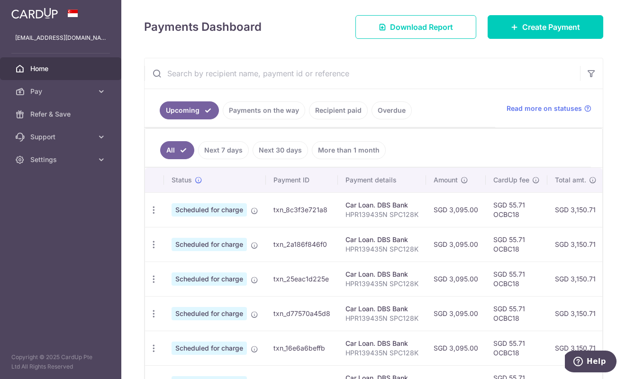  I want to click on span: Download Report, so click(421, 27).